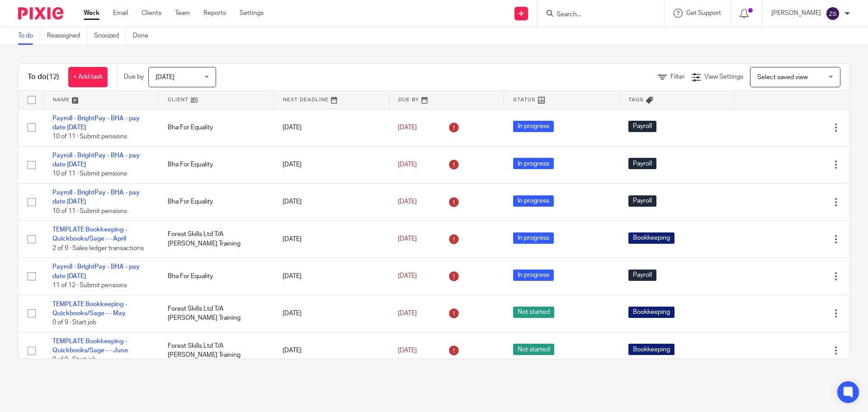 The image size is (868, 412). I want to click on a: + Add task, so click(87, 77).